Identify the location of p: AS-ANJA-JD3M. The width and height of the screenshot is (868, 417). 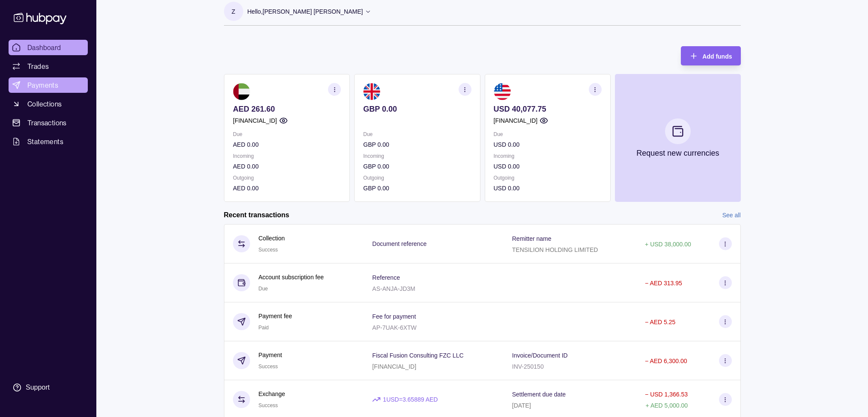
(394, 289).